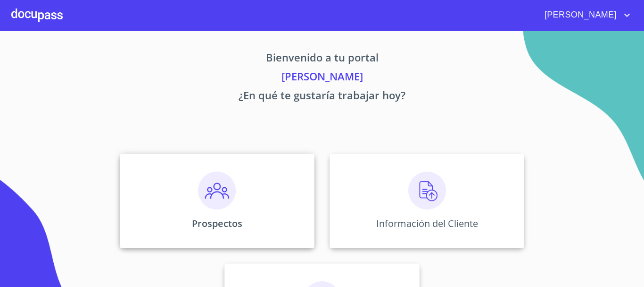 This screenshot has height=287, width=644. What do you see at coordinates (217, 223) in the screenshot?
I see `p: Prospectos` at bounding box center [217, 223].